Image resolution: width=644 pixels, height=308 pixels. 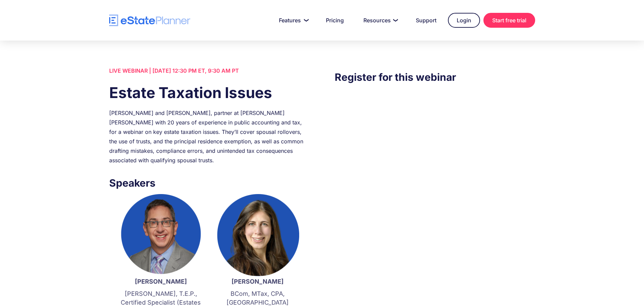 I want to click on a: home, so click(x=150, y=20).